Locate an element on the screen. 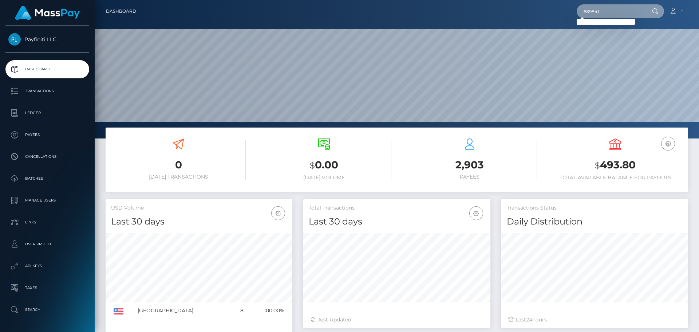 This screenshot has width=699, height=332. a: Ledger is located at coordinates (47, 113).